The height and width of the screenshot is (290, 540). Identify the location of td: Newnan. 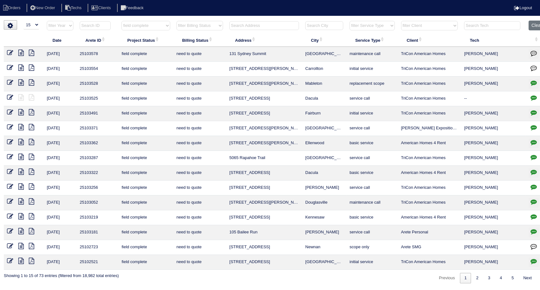
(324, 247).